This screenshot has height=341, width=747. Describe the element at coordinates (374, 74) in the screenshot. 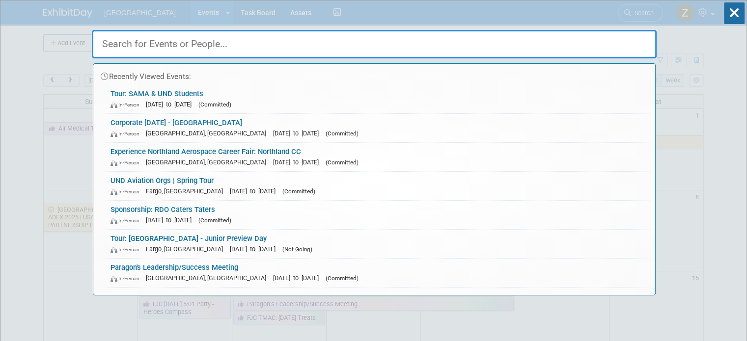

I see `div: Recently Viewed Events:` at that location.